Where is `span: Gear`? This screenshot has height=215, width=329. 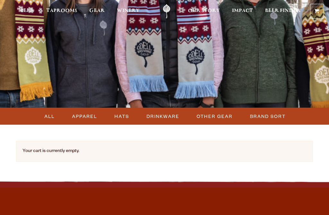 span: Gear is located at coordinates (97, 11).